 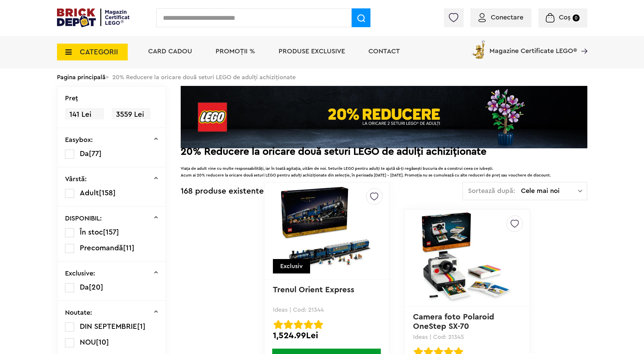 I want to click on span: Produse exclusive, so click(x=312, y=51).